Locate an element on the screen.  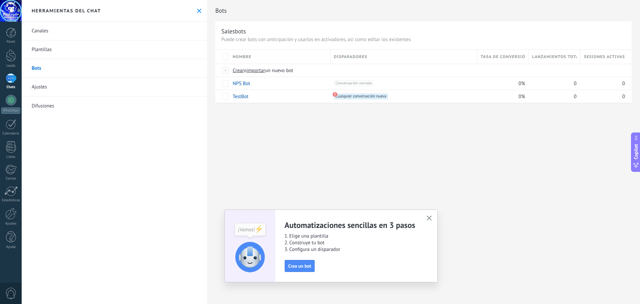
span: Lanzamientos totales is located at coordinates (554, 57).